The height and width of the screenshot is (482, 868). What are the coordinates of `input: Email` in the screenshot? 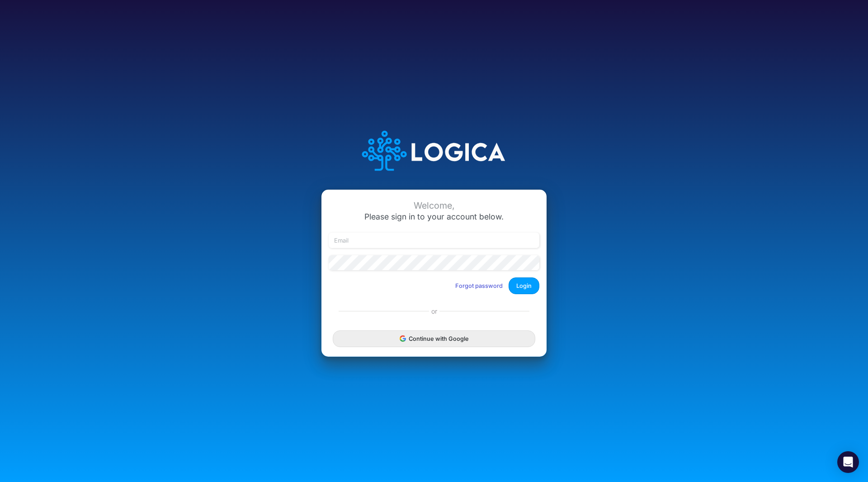 It's located at (434, 240).